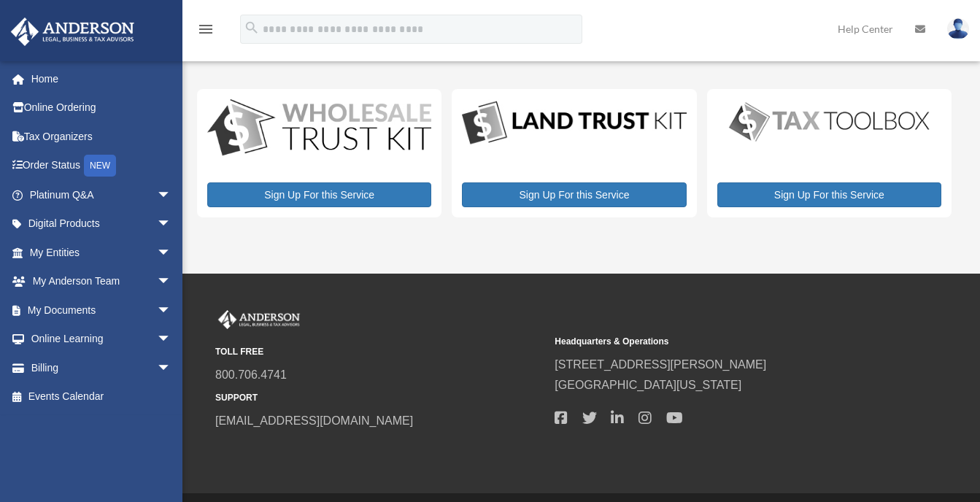 This screenshot has width=980, height=502. Describe the element at coordinates (101, 310) in the screenshot. I see `a: My Documentsarrow_drop_down` at that location.